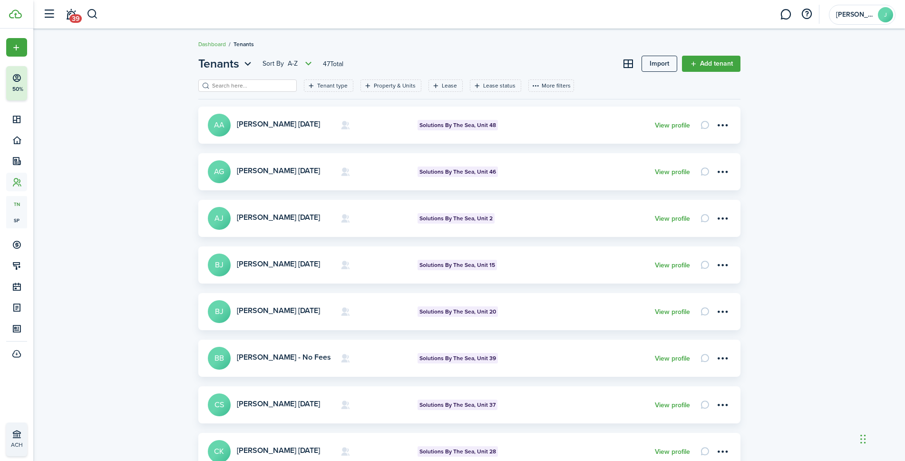  I want to click on a: Messaging, so click(786, 14).